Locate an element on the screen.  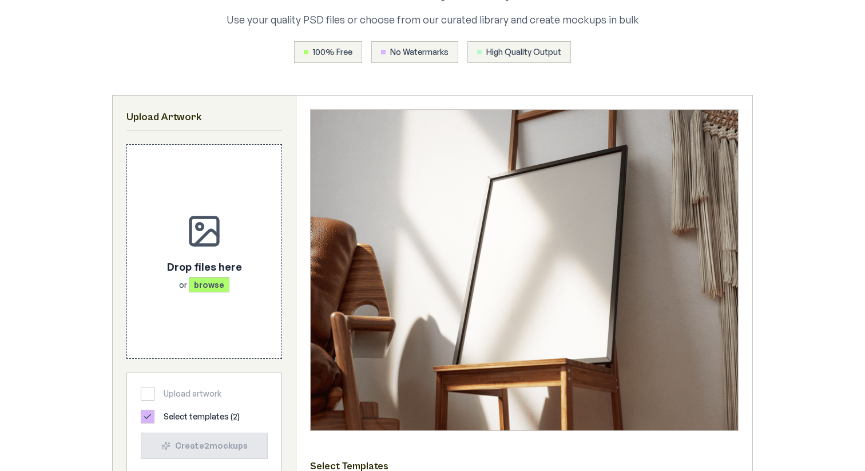
span: High Quality Output is located at coordinates (523, 52).